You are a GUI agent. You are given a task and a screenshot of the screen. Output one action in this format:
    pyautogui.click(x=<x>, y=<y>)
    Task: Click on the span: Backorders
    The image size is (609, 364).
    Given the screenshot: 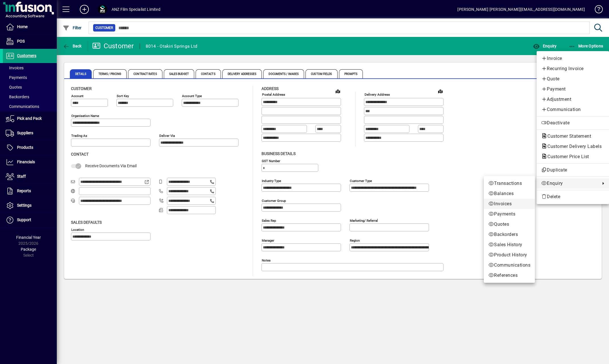 What is the action you would take?
    pyautogui.click(x=509, y=234)
    